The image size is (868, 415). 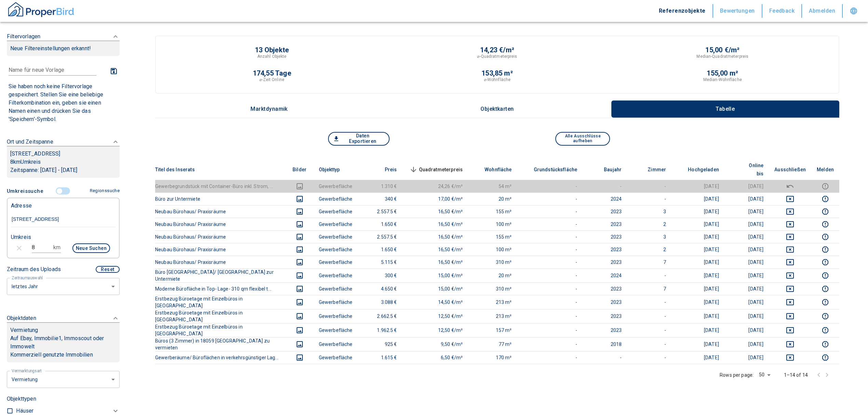 What do you see at coordinates (492, 211) in the screenshot?
I see `td: 155 m²` at bounding box center [492, 211].